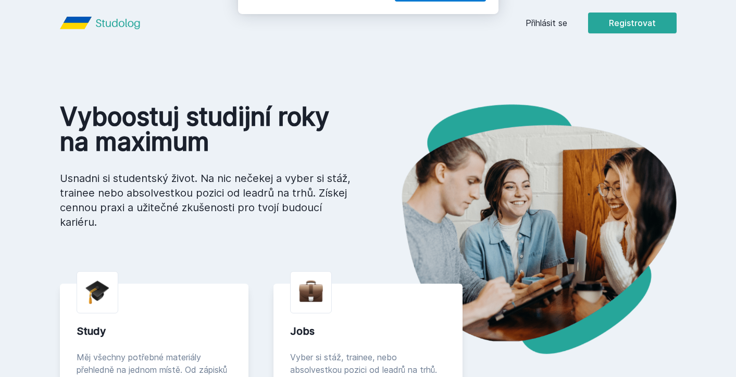 This screenshot has height=377, width=736. I want to click on img: briefcase.png, so click(311, 291).